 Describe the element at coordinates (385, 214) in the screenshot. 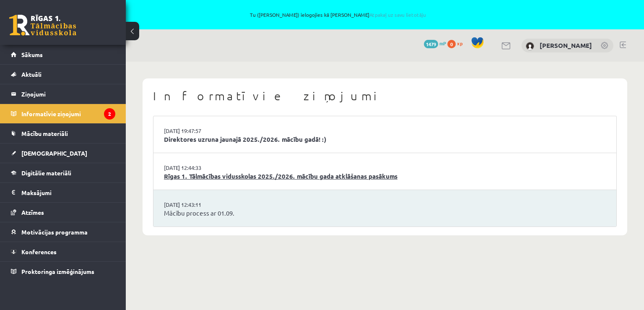

I see `a: Mācību process ar 01.09.` at that location.